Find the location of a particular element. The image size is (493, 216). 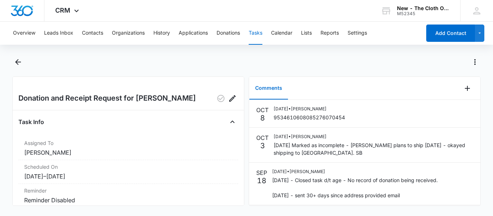

button: History is located at coordinates (162, 33).